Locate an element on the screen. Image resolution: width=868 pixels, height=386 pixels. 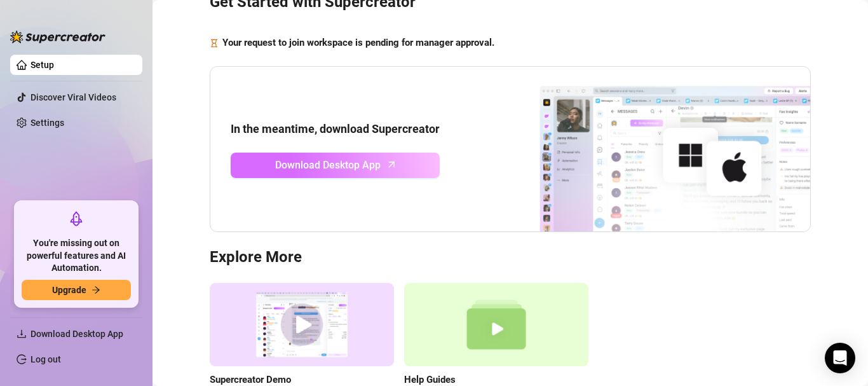
h3: Explore More is located at coordinates (510, 258).